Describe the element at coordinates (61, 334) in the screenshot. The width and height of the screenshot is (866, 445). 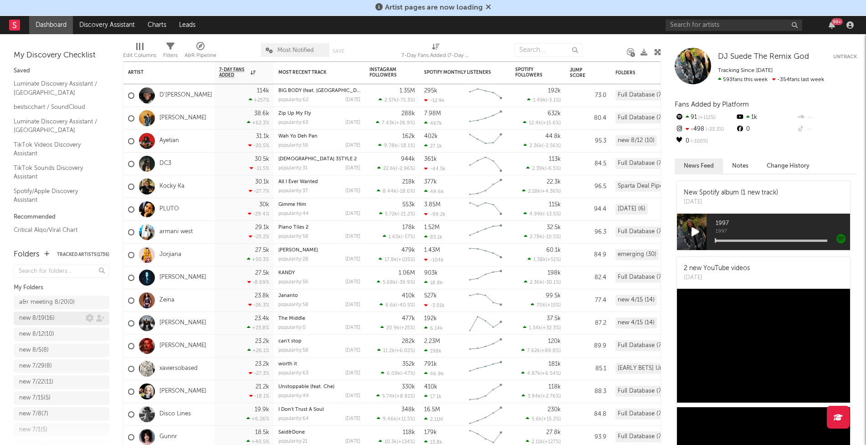
I see `a: new 8/12(10)` at that location.